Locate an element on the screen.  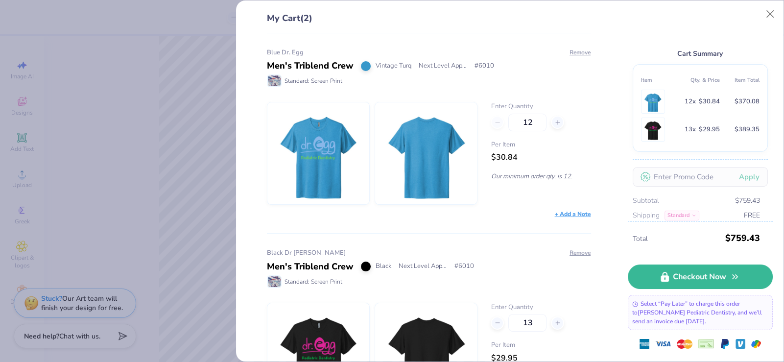
p: Our minimum order qty. is 12. is located at coordinates (541, 176).